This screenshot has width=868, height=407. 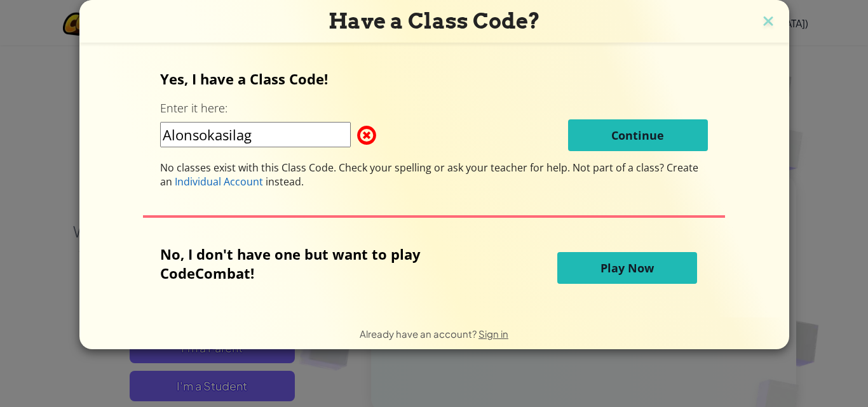 What do you see at coordinates (627, 268) in the screenshot?
I see `button: Play Now` at bounding box center [627, 268].